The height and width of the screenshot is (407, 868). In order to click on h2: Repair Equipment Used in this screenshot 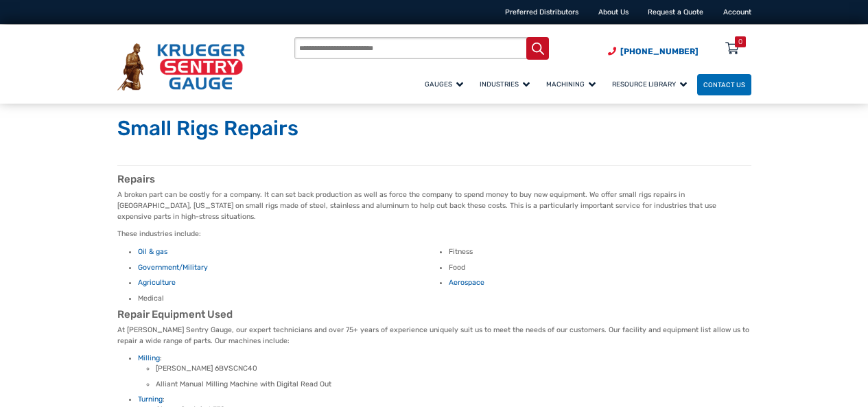, I will do `click(435, 314)`.